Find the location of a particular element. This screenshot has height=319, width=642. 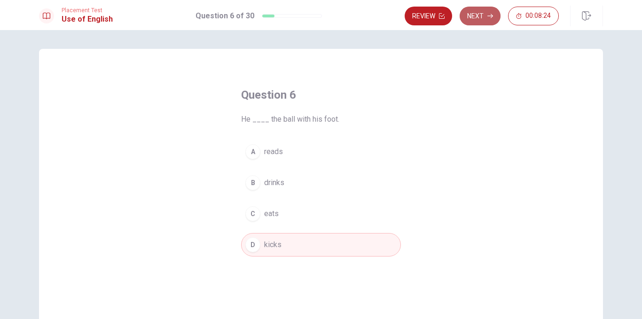

div: C is located at coordinates (253, 214).